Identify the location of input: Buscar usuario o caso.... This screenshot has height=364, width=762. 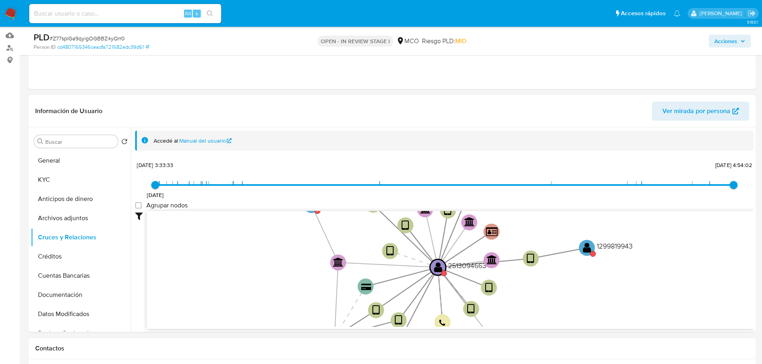
(125, 14).